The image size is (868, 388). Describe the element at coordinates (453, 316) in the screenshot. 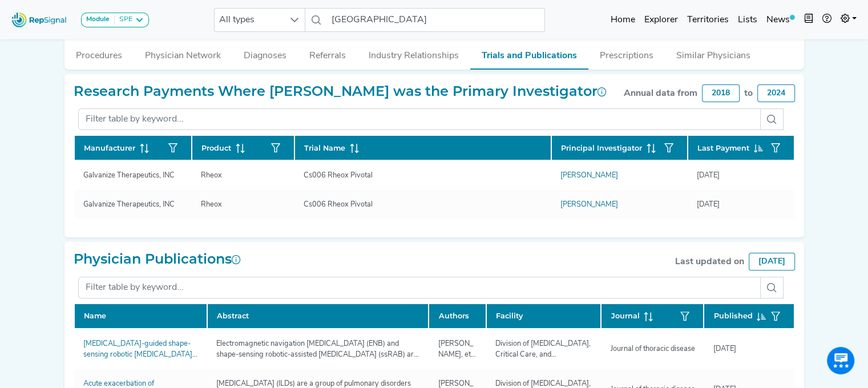

I see `span: Authors` at that location.